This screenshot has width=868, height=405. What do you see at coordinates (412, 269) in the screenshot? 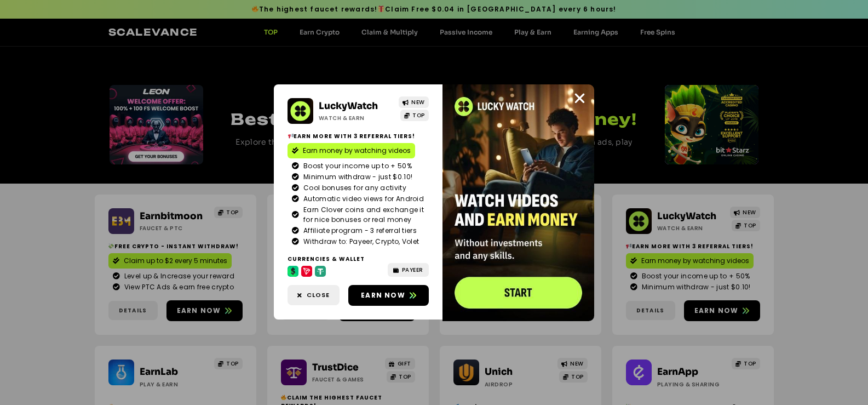
I see `span: PAYEER` at bounding box center [412, 269].